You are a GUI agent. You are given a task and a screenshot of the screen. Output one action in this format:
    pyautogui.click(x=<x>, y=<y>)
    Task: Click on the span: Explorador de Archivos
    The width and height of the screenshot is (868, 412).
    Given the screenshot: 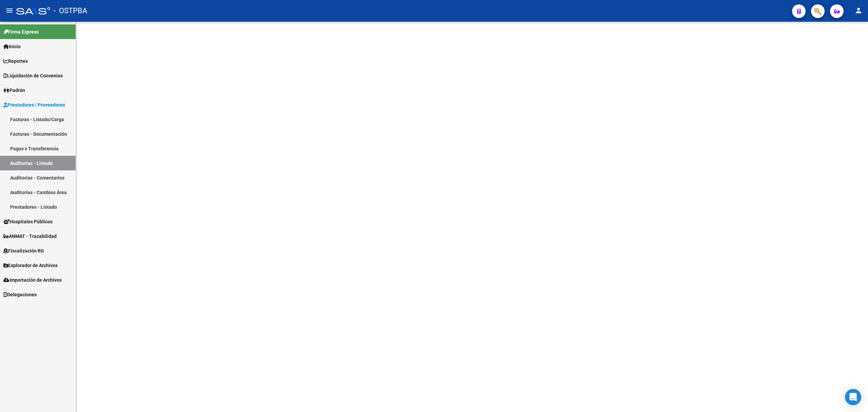 What is the action you would take?
    pyautogui.click(x=30, y=265)
    